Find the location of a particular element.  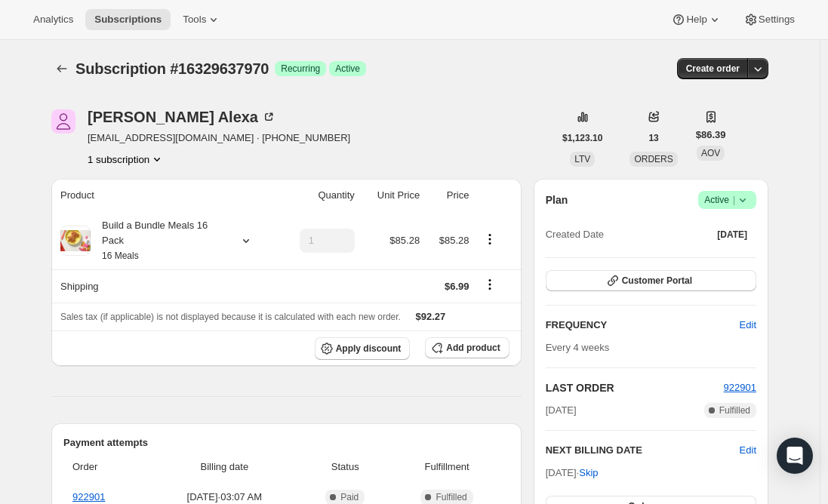

span: Settings is located at coordinates (776, 20).